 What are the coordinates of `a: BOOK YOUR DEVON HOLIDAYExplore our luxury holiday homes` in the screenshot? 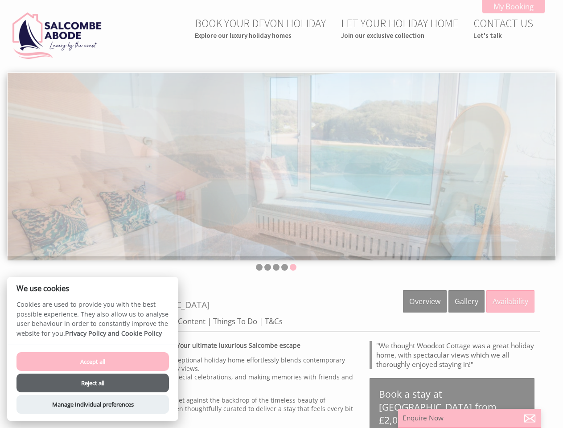 It's located at (260, 28).